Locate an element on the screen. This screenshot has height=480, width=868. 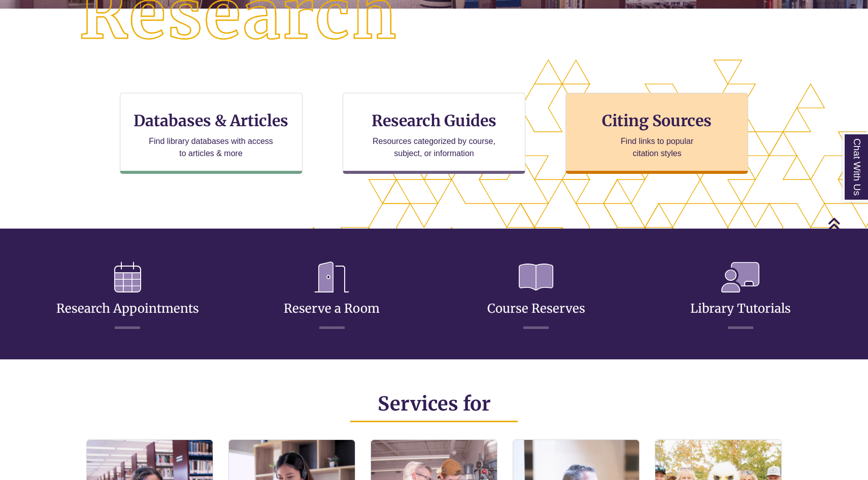
a: Research Appointments is located at coordinates (127, 296).